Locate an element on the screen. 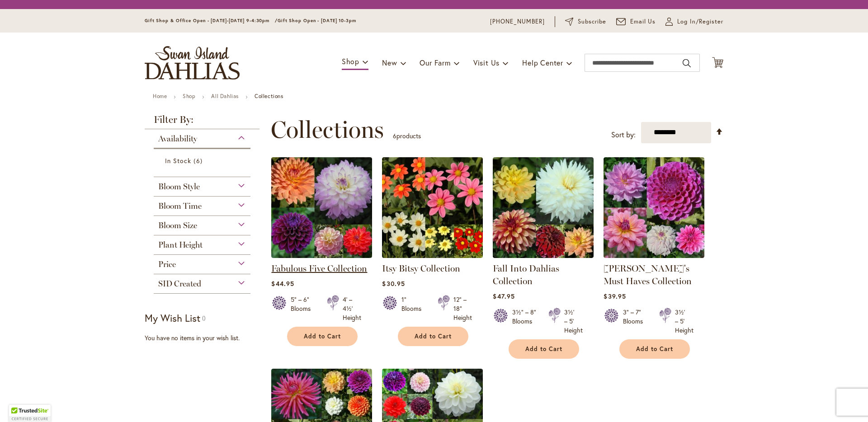 This screenshot has height=422, width=868. p: products is located at coordinates (407, 136).